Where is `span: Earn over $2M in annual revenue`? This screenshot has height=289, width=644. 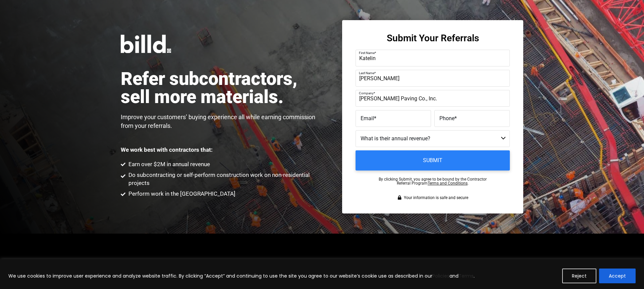
span: Earn over $2M in annual revenue is located at coordinates (168, 164).